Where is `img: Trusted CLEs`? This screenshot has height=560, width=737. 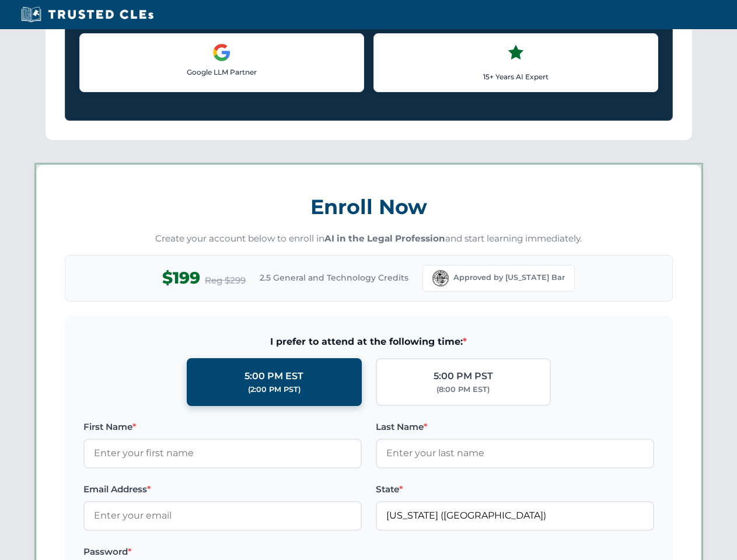 img: Trusted CLEs is located at coordinates (87, 15).